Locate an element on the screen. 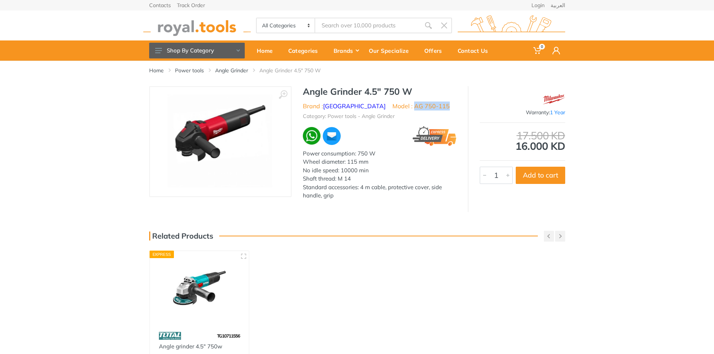 Image resolution: width=714 pixels, height=354 pixels. a: Power tools is located at coordinates (189, 70).